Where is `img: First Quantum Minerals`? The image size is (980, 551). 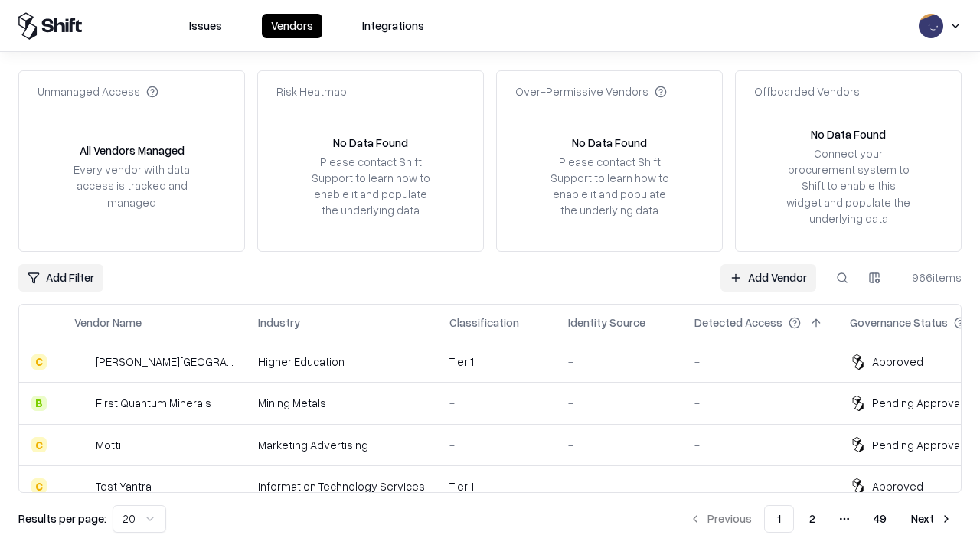
img: First Quantum Minerals is located at coordinates (82, 403).